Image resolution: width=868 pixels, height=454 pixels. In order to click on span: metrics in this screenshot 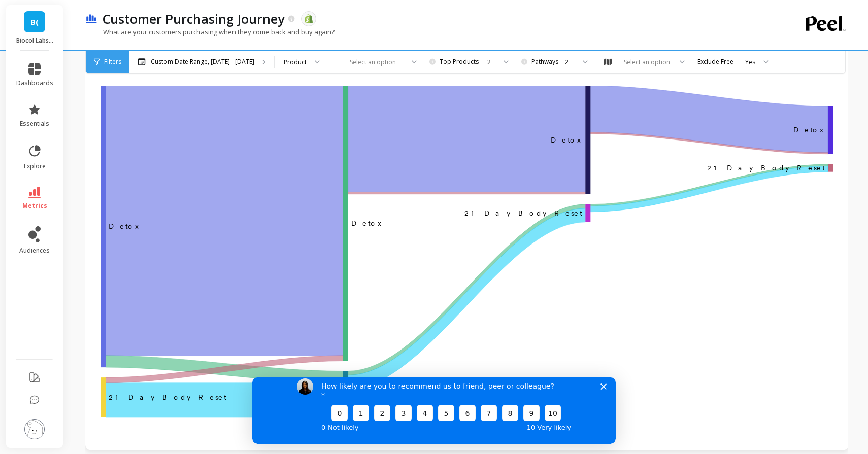, I will do `click(34, 206)`.